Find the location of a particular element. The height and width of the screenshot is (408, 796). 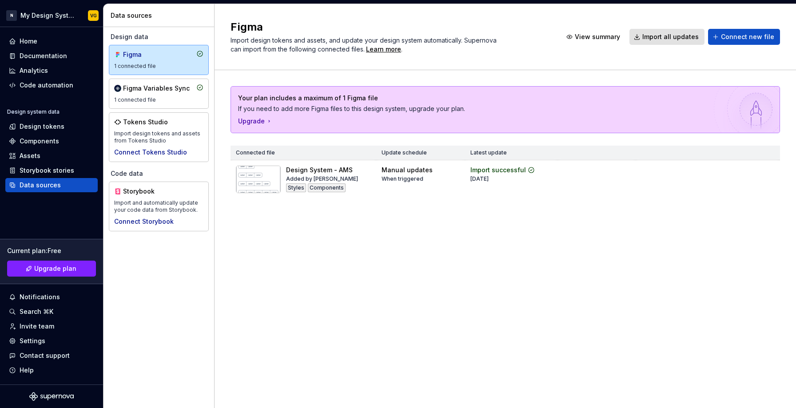

div: Upgrade is located at coordinates (255, 121).